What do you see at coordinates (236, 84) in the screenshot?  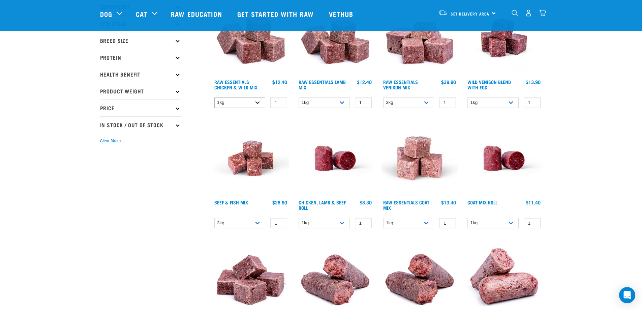 I see `a: Raw Essentials Chicken & Wild Mix` at bounding box center [236, 84].